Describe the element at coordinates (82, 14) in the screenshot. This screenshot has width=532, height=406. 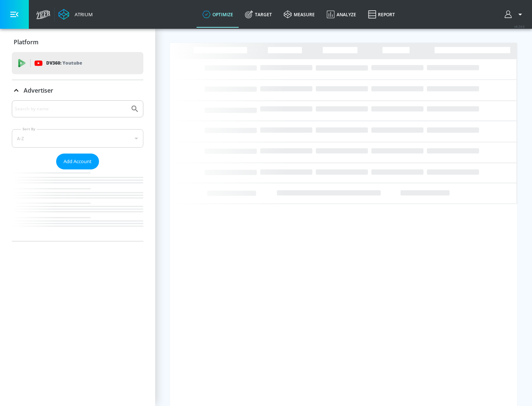
I see `div: Atrium` at that location.